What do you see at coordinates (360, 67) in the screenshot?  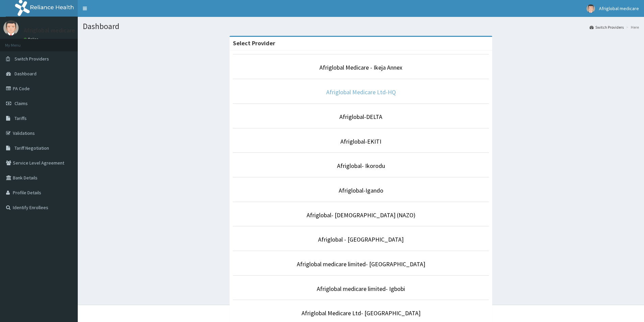 I see `a: Afriglobal Medicare - Ikeja Annex` at bounding box center [360, 67].